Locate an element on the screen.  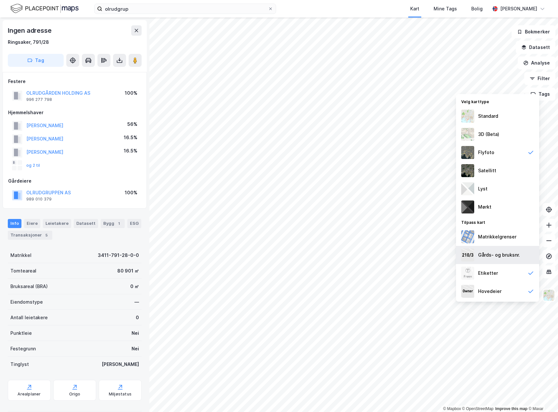
a: OpenStreetMap is located at coordinates (478, 409).